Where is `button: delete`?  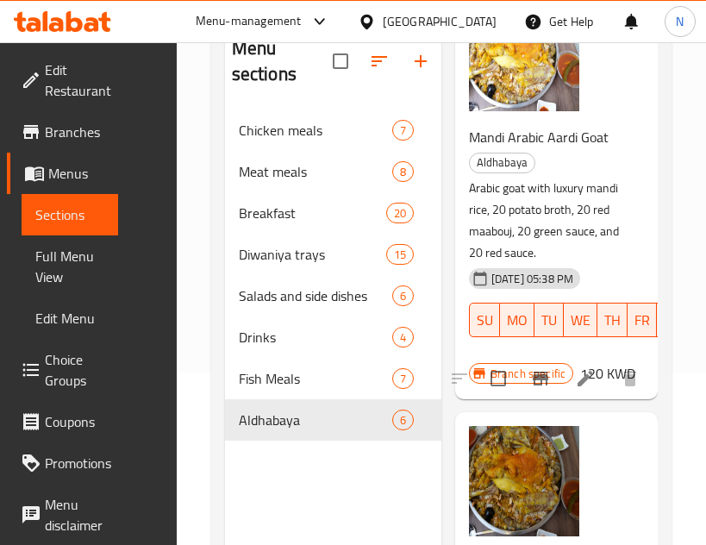
button: delete is located at coordinates (630, 378).